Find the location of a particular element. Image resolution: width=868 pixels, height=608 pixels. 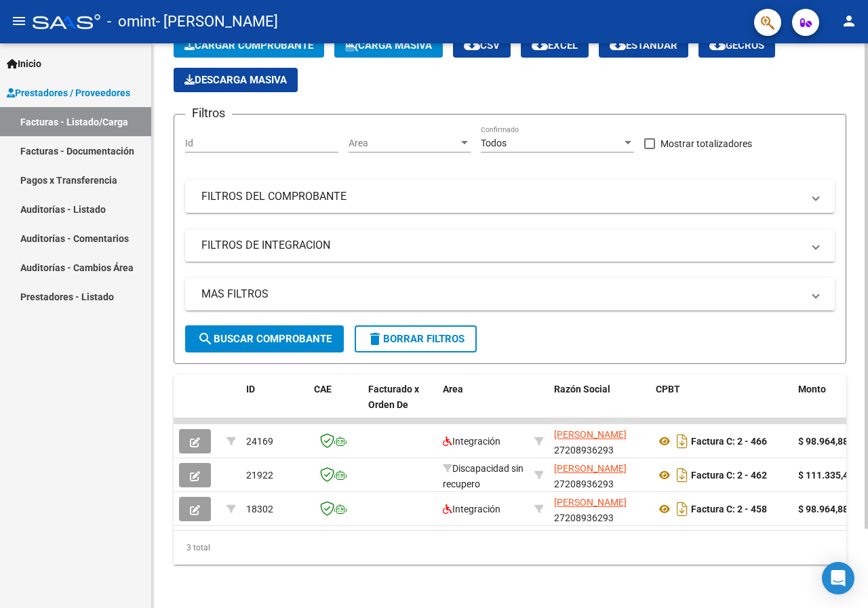

span: Discapacidad sin recupero is located at coordinates (483, 476).